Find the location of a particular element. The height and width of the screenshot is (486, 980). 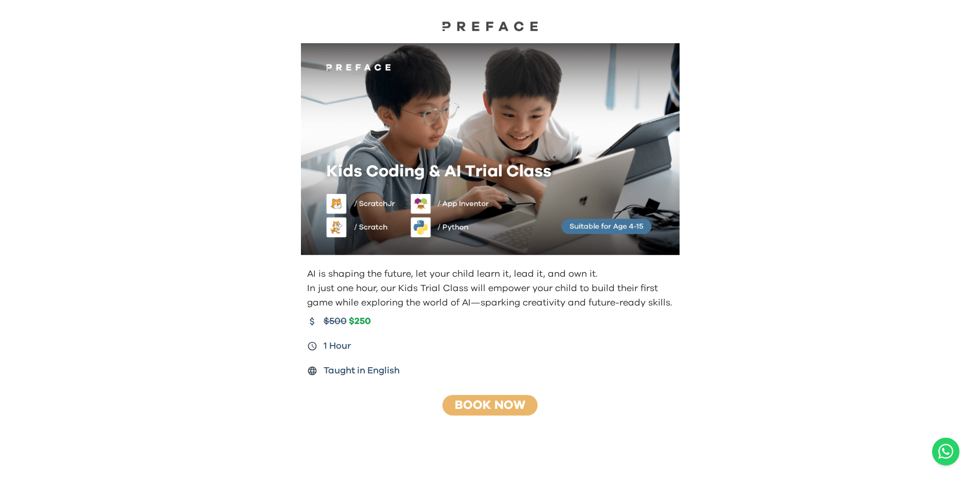

p: AI is shaping the future, let your child learn it, lead it, and own it. is located at coordinates (492, 274).